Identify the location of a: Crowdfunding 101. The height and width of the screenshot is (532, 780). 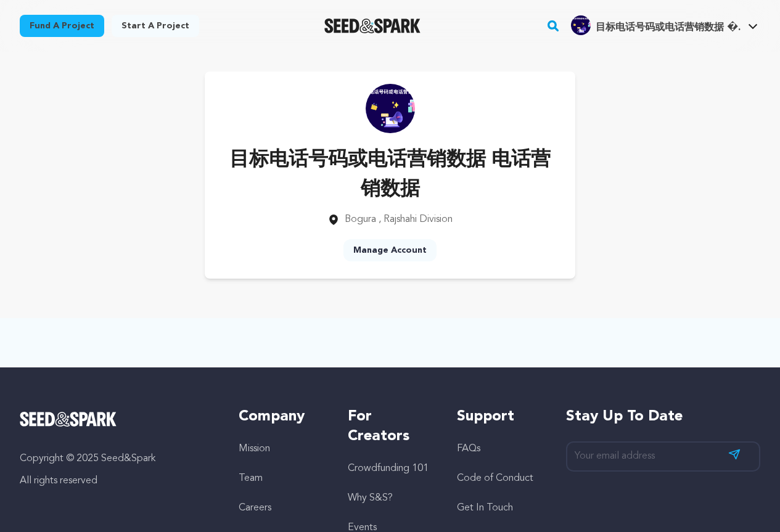
(388, 469).